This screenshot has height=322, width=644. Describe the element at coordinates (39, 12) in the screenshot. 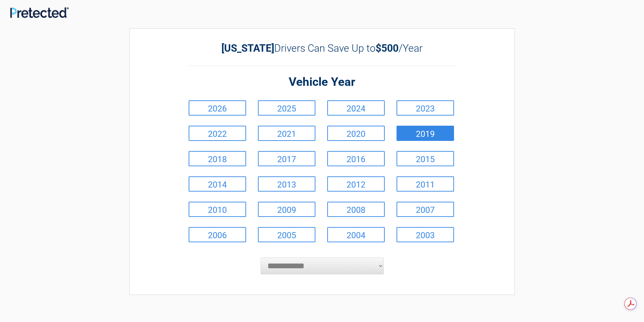

I see `img: Main Logo` at that location.